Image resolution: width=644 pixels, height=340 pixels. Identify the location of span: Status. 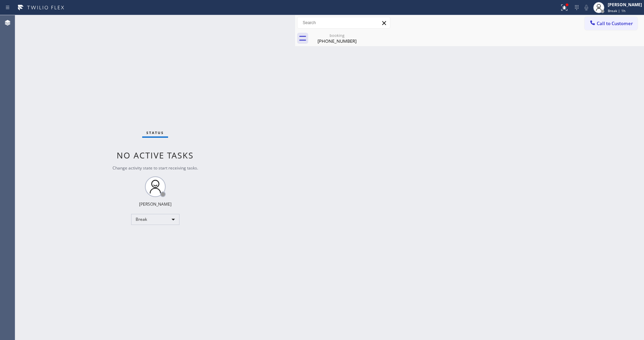
(155, 132).